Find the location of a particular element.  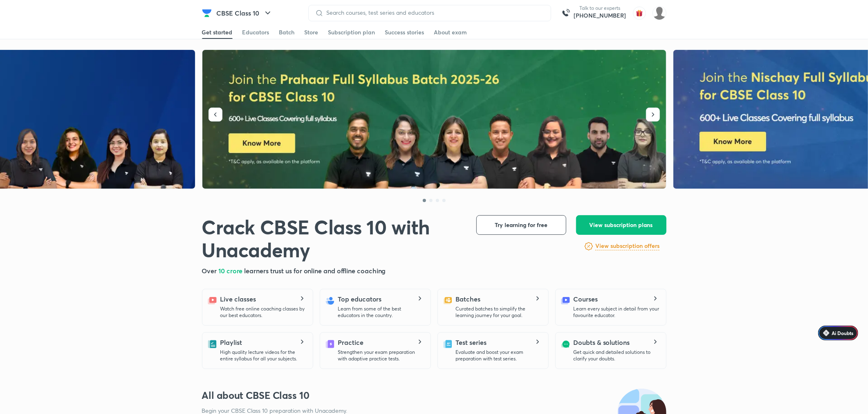

div: Subscription plan is located at coordinates (352, 32).